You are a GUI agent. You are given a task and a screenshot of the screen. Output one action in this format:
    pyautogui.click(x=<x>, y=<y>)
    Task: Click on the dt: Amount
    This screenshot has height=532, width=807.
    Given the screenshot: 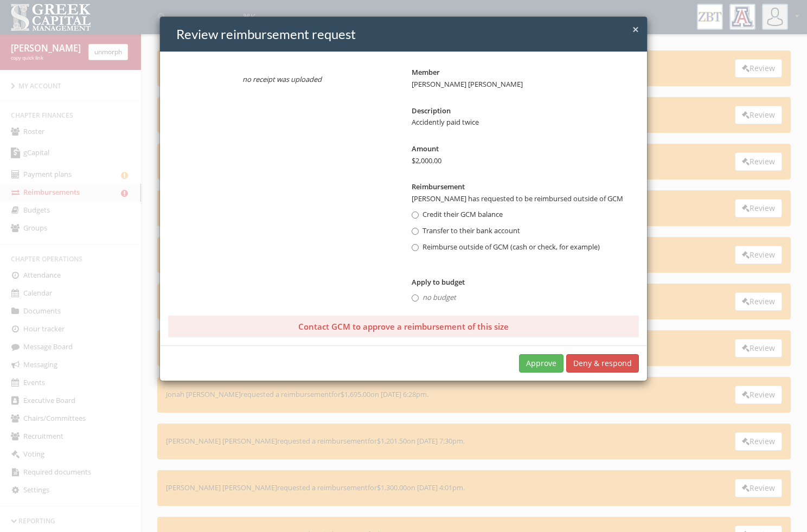 What is the action you would take?
    pyautogui.click(x=525, y=149)
    